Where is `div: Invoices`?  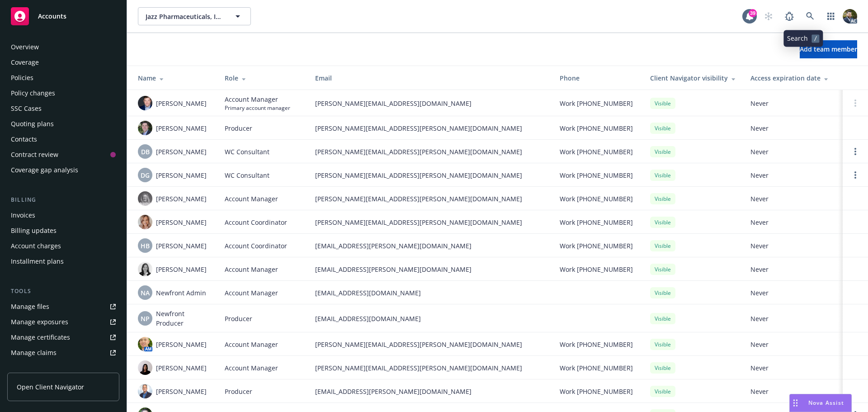
div: Invoices is located at coordinates (23, 216).